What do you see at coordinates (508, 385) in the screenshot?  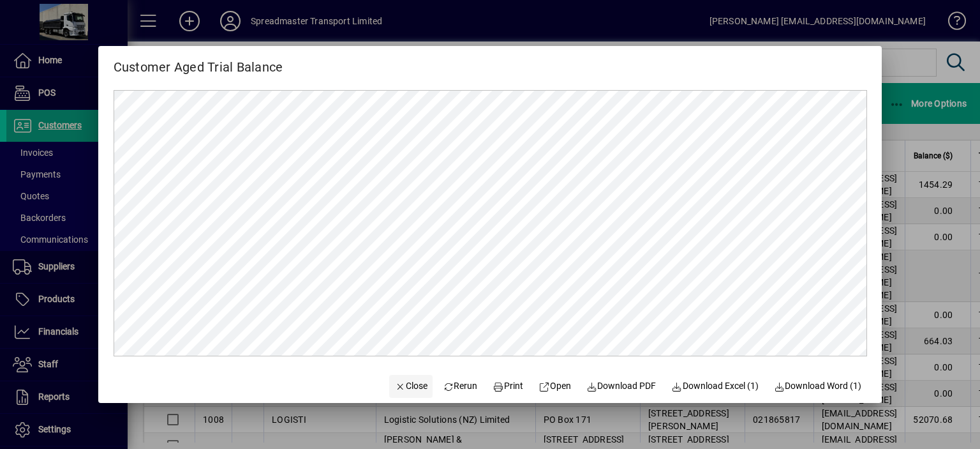 I see `span: Print` at bounding box center [508, 385].